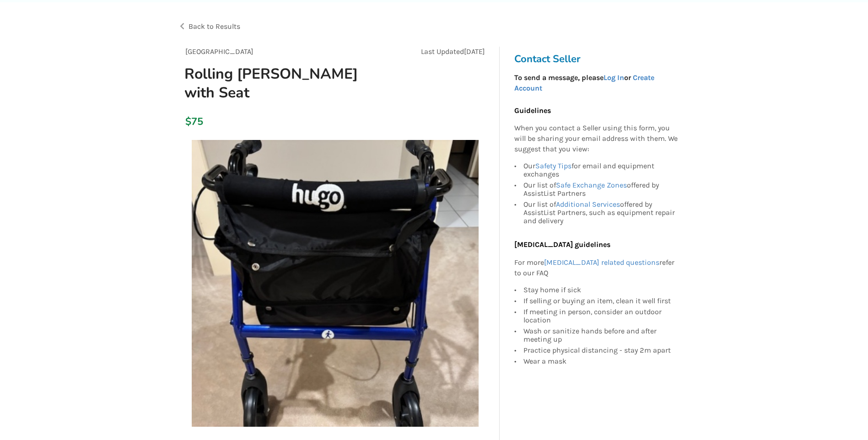 The image size is (868, 440). Describe the element at coordinates (601, 351) in the screenshot. I see `div: Practice physical distancing - stay 2m apart` at that location.